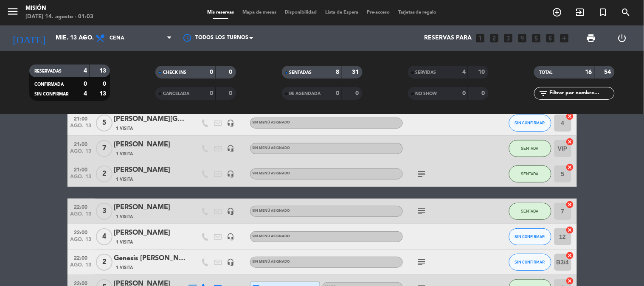  I want to click on span: CONFIRMADA, so click(49, 84).